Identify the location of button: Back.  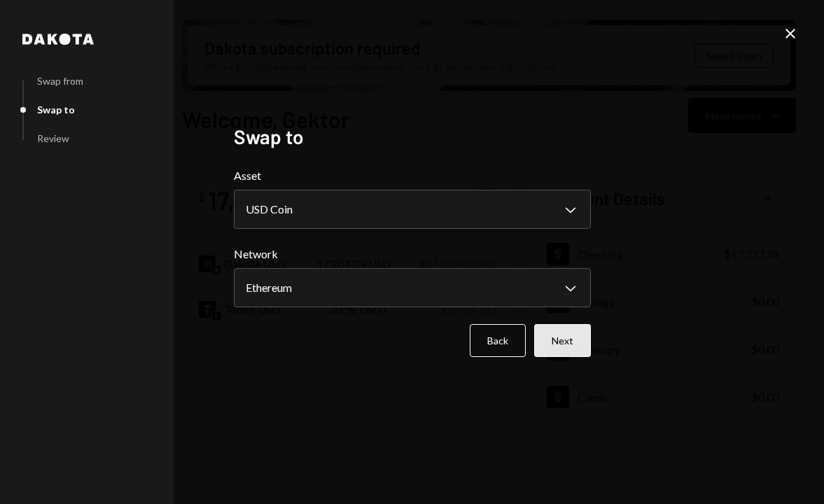
(498, 340).